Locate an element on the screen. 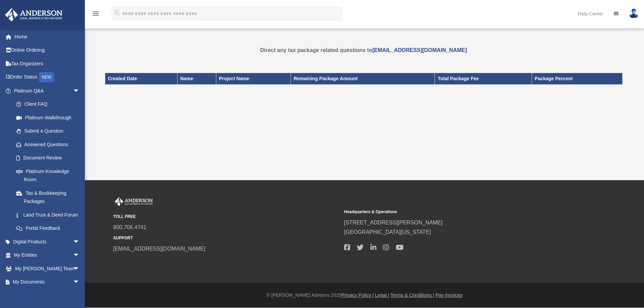  img: User Pic is located at coordinates (634, 13).